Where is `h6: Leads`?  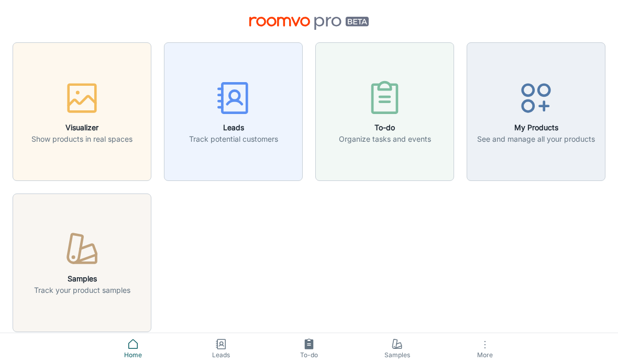 h6: Leads is located at coordinates (234, 128).